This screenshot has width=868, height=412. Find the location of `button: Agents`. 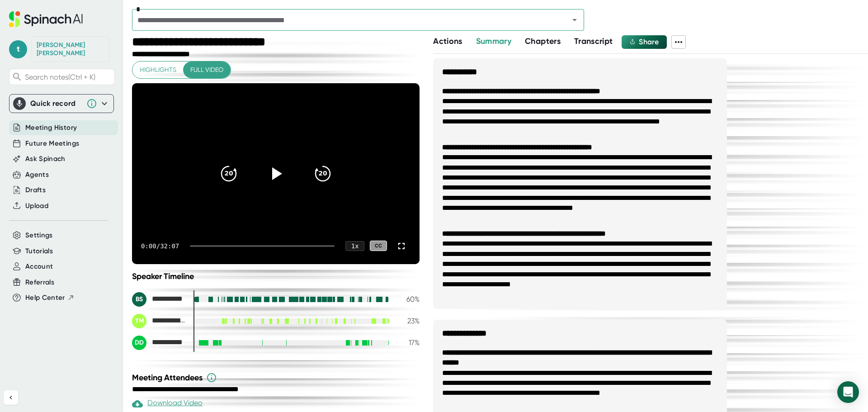

button: Agents is located at coordinates (37, 175).